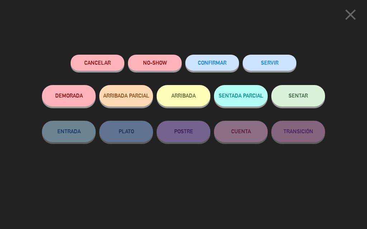 Image resolution: width=367 pixels, height=229 pixels. I want to click on button: CUENTA, so click(241, 132).